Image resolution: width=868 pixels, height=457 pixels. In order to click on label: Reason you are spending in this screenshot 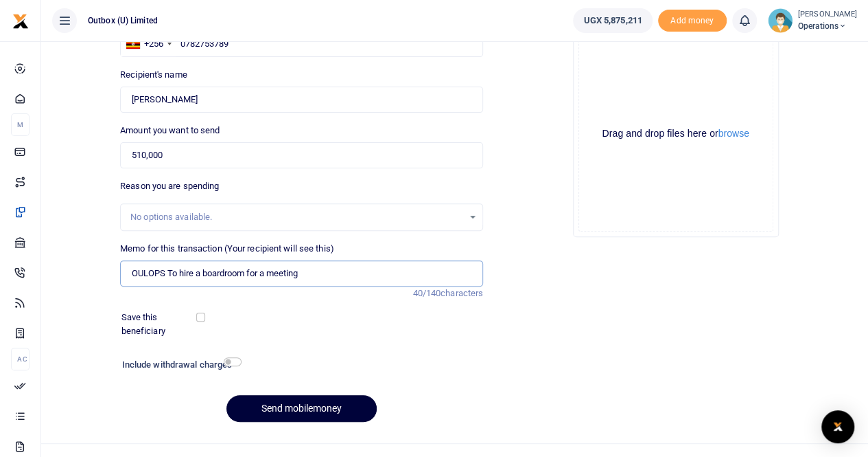, I will do `click(170, 186)`.